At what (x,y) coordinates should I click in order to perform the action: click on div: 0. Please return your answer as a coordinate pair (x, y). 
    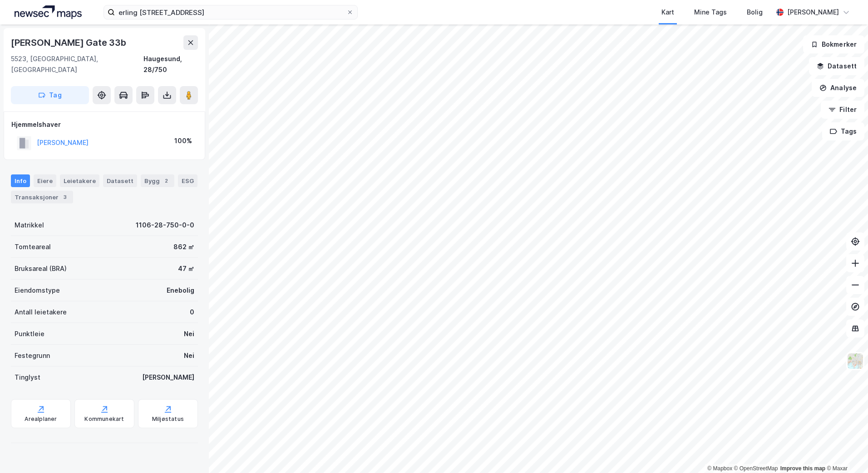
    Looking at the image, I should click on (192, 313).